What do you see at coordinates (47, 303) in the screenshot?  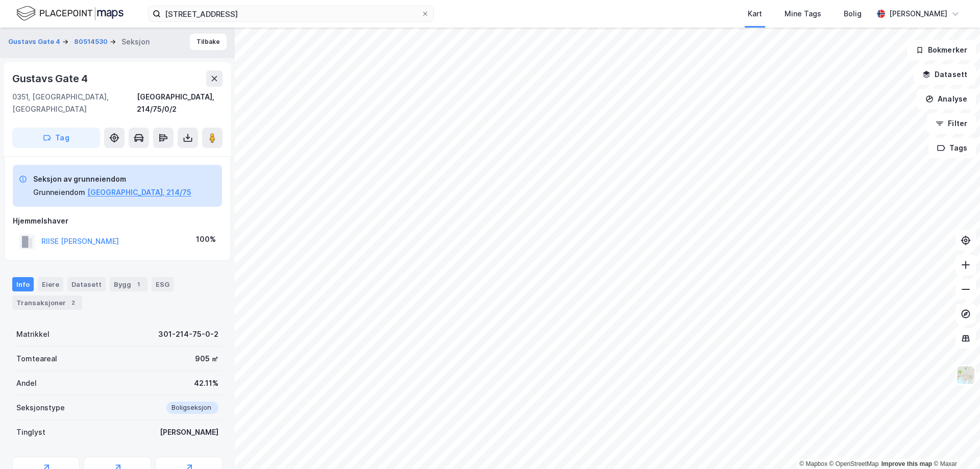 I see `div: Transaksjoner` at bounding box center [47, 303].